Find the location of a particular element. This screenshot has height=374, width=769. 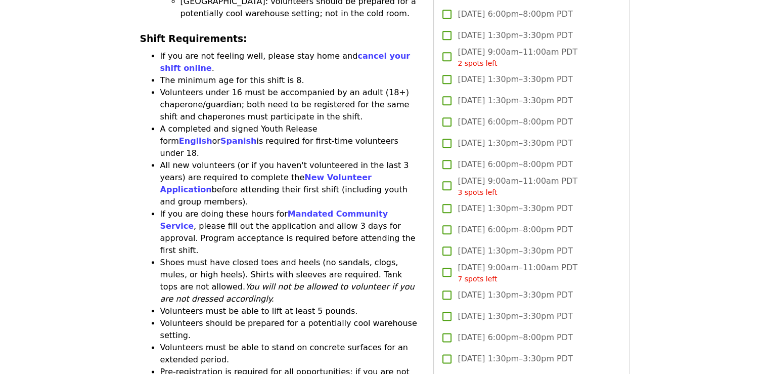

span: 3 spots left is located at coordinates (477, 192).